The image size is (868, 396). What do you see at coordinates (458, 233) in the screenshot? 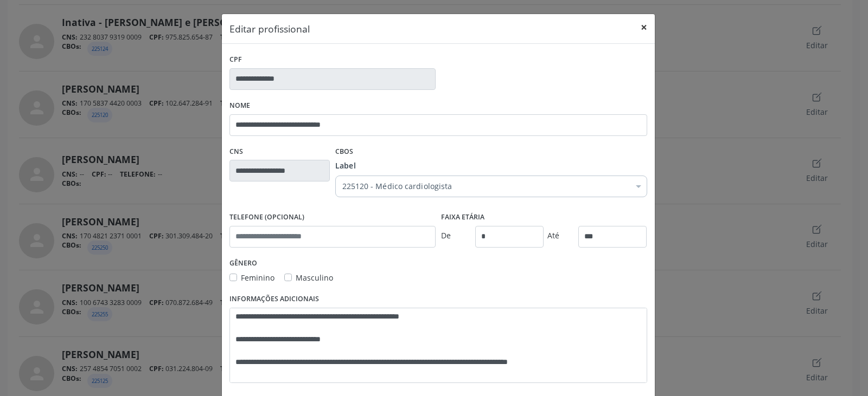
I see `div: De` at bounding box center [458, 233].